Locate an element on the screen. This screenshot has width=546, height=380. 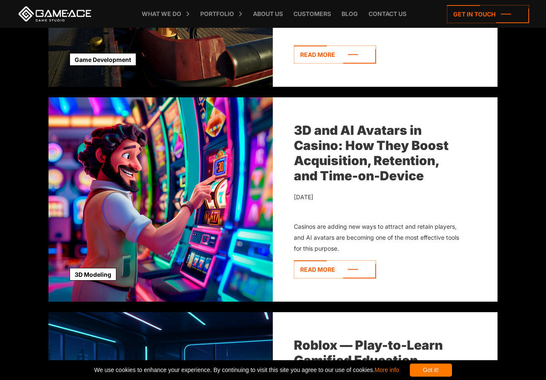
a: 3D Modeling is located at coordinates (93, 274).